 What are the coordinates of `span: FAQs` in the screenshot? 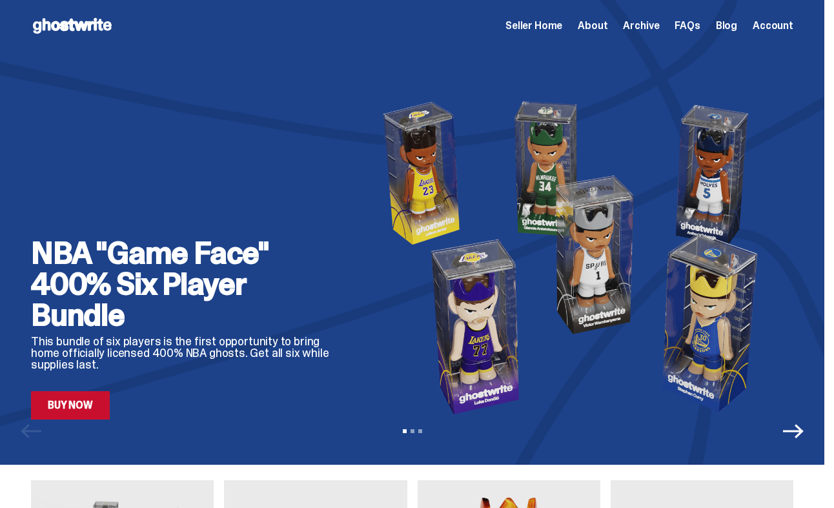 It's located at (687, 26).